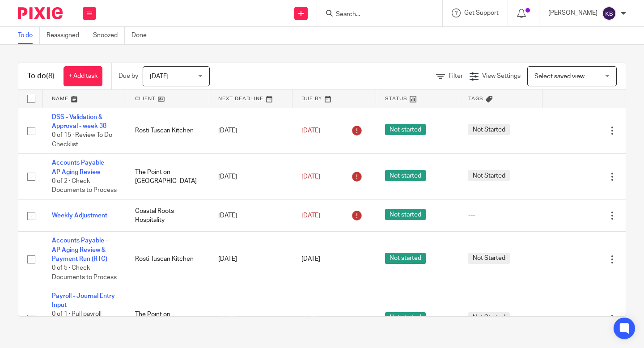 This screenshot has height=348, width=644. I want to click on a: Done, so click(142, 35).